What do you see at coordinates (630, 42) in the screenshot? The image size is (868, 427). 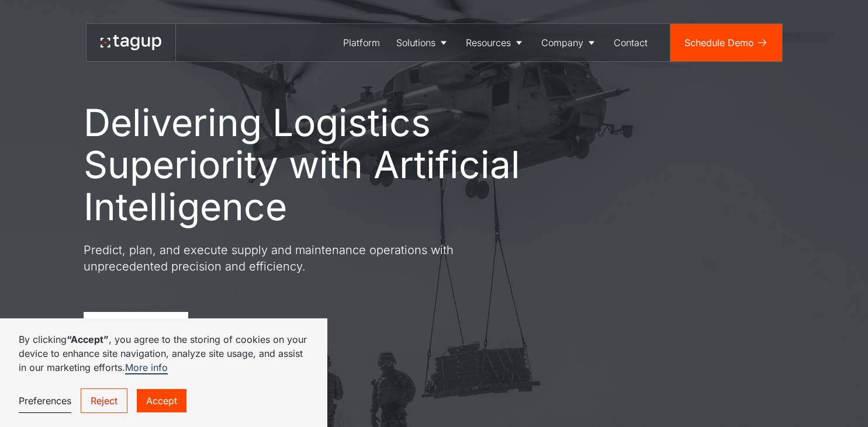 I see `a: Contact` at bounding box center [630, 42].